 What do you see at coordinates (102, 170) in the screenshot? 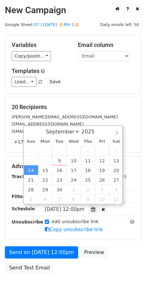
I see `span: September 19, 2025` at bounding box center [102, 170].